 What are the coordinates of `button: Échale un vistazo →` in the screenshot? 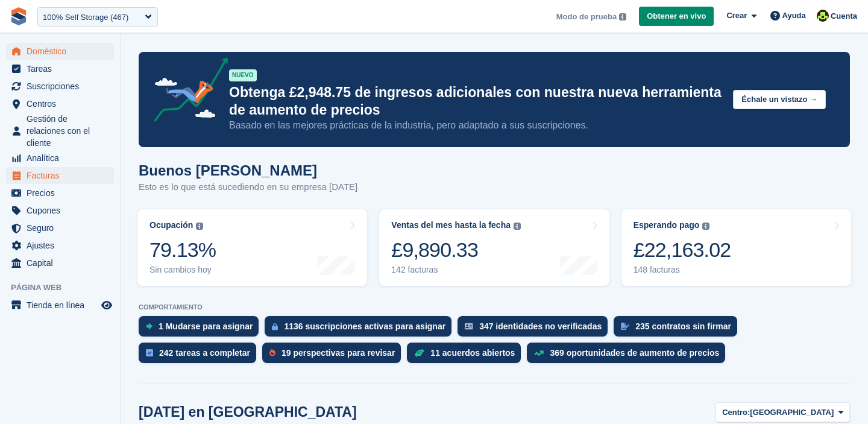 It's located at (779, 100).